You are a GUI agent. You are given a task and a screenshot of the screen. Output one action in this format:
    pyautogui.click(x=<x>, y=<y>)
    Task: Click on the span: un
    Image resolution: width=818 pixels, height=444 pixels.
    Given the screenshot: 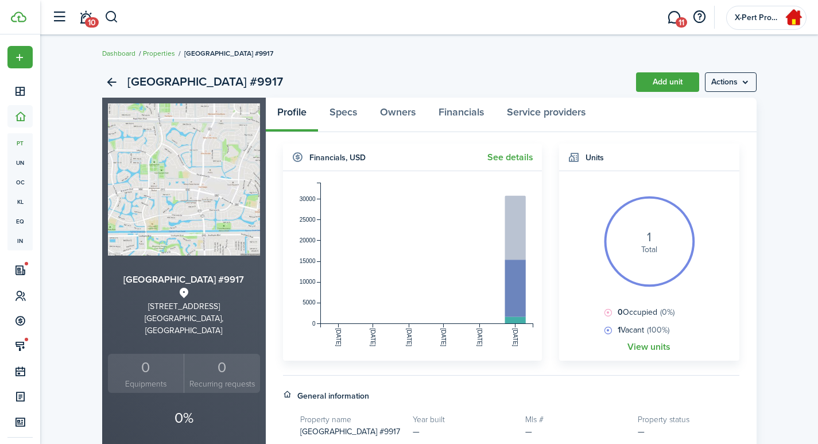 What is the action you would take?
    pyautogui.click(x=20, y=163)
    